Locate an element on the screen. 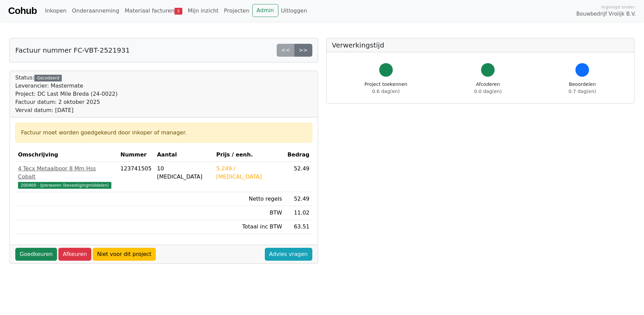 This screenshot has width=644, height=315. div: Gecodeerd is located at coordinates (48, 78).